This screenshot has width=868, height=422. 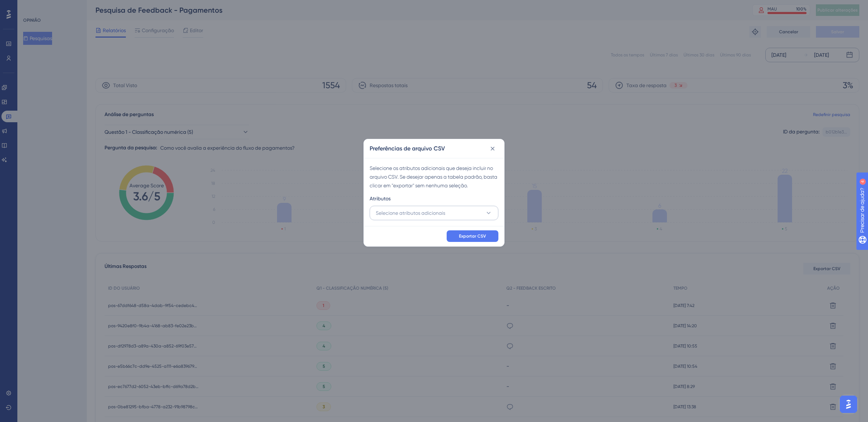 What do you see at coordinates (472, 236) in the screenshot?
I see `font: Exportar CSV` at bounding box center [472, 236].